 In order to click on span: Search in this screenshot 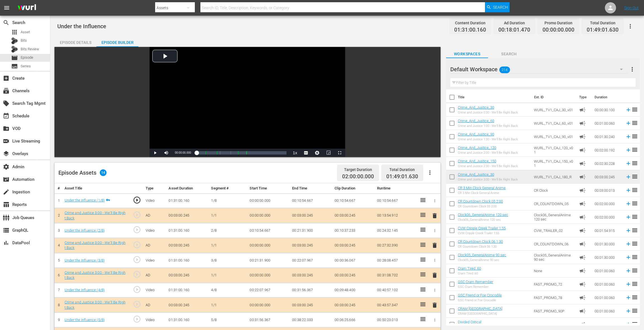, I will do `click(500, 7)`.